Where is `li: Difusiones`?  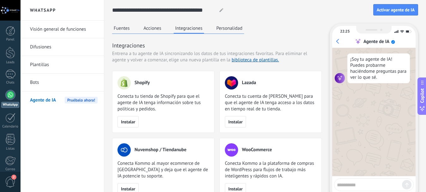 li: Difusiones is located at coordinates (62, 47).